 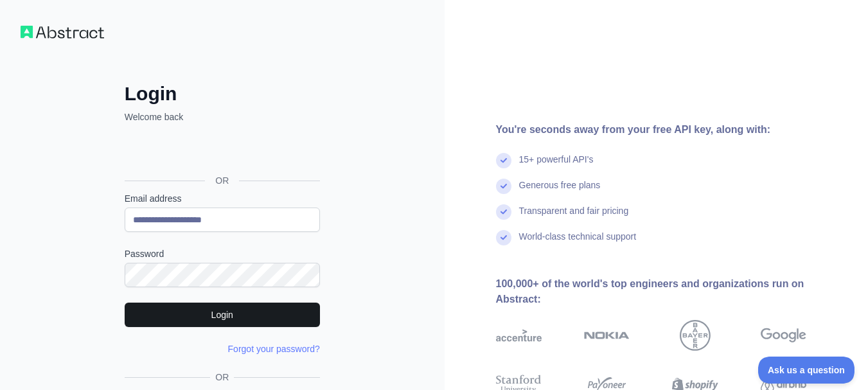 I want to click on div: 15+ powerful API's, so click(x=557, y=166).